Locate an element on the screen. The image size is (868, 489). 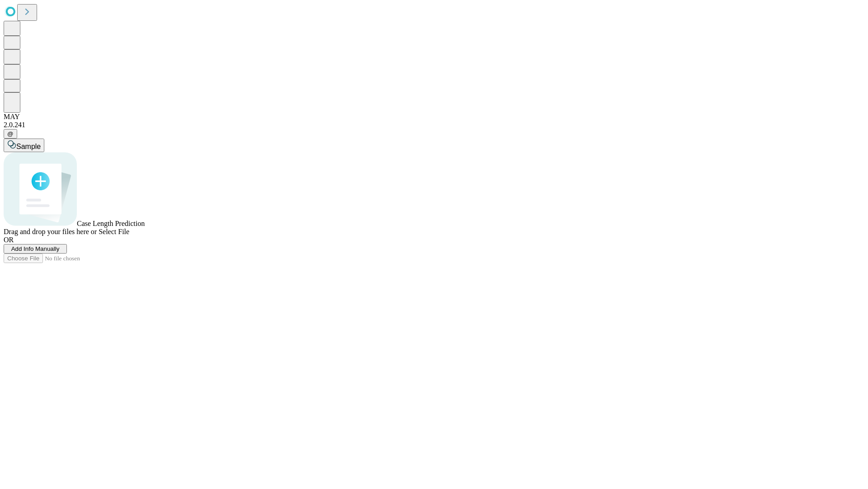
span: Case Length Prediction is located at coordinates (111, 223).